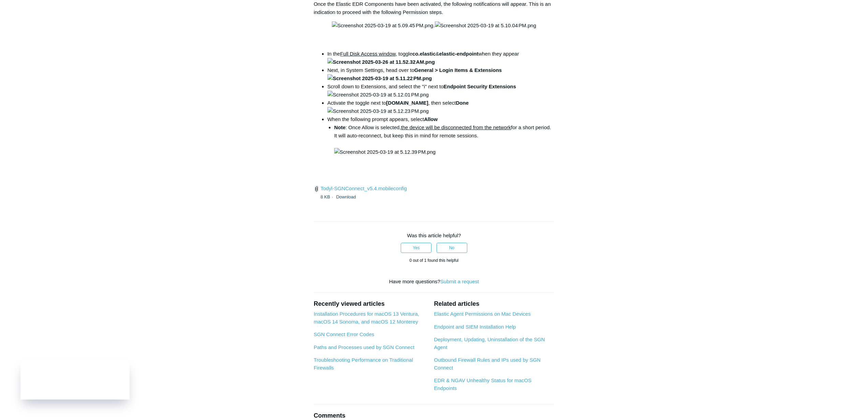  I want to click on h2: Related articles, so click(494, 304).